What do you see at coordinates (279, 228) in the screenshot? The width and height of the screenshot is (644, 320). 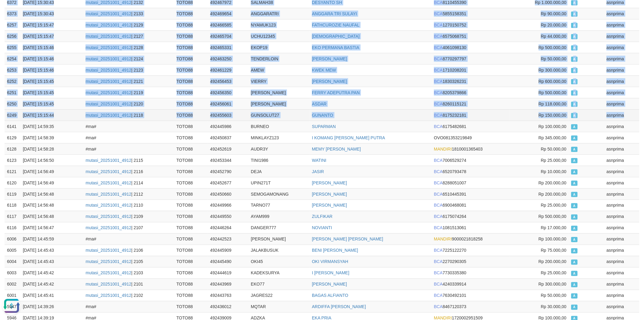 I see `td: DANGER777` at bounding box center [279, 228].